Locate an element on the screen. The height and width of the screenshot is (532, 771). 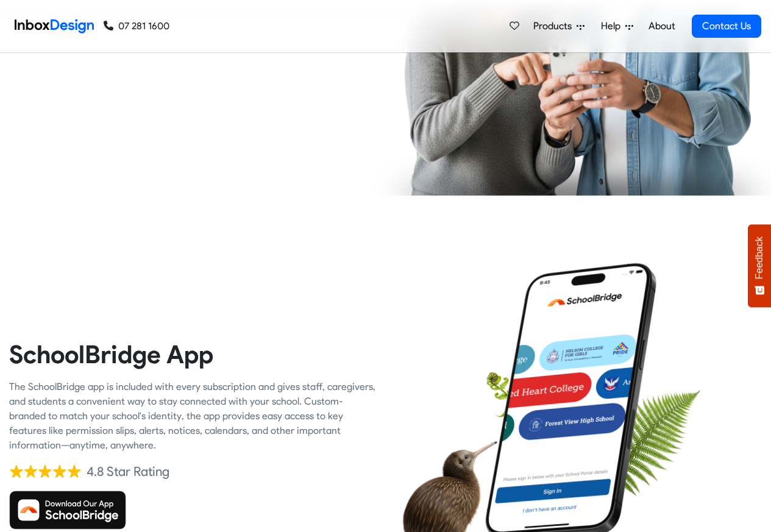
a: Products is located at coordinates (559, 26).